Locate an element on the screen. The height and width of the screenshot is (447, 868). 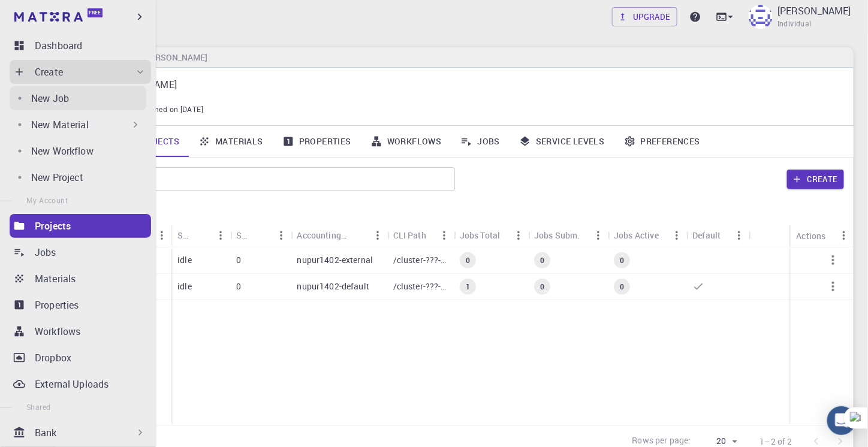
a: Dashboard is located at coordinates (80, 46).